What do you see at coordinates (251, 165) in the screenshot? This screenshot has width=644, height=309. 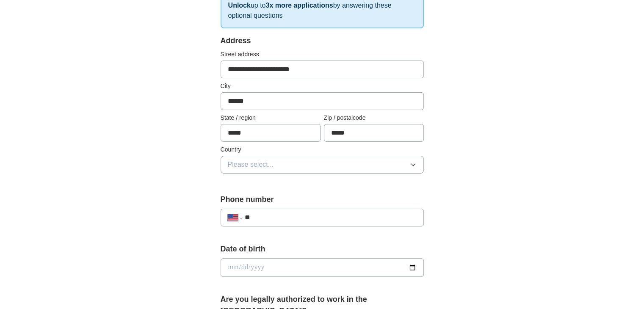 I see `span: Please select...` at bounding box center [251, 165].